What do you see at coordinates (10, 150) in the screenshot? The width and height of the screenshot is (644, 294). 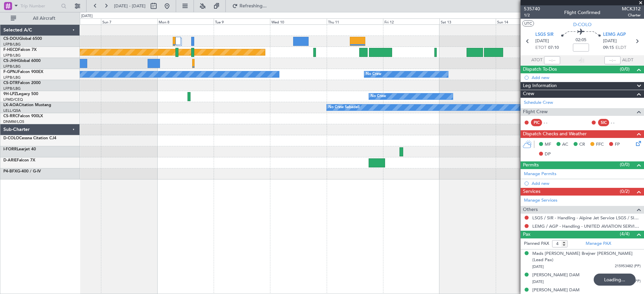 I see `span: I-FORR` at bounding box center [10, 150].